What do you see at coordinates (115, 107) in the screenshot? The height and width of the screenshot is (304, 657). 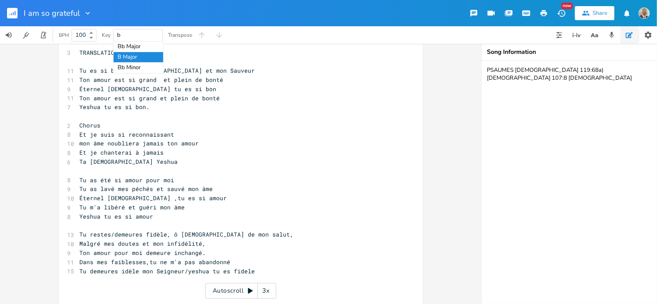 I see `span: Yeshua tu es si bon.` at bounding box center [115, 107].